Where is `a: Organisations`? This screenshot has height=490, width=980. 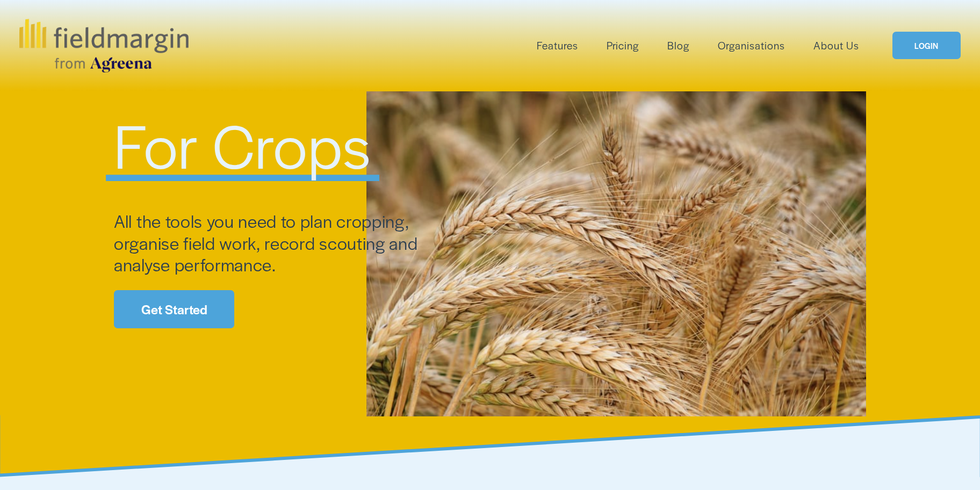 a: Organisations is located at coordinates (751, 45).